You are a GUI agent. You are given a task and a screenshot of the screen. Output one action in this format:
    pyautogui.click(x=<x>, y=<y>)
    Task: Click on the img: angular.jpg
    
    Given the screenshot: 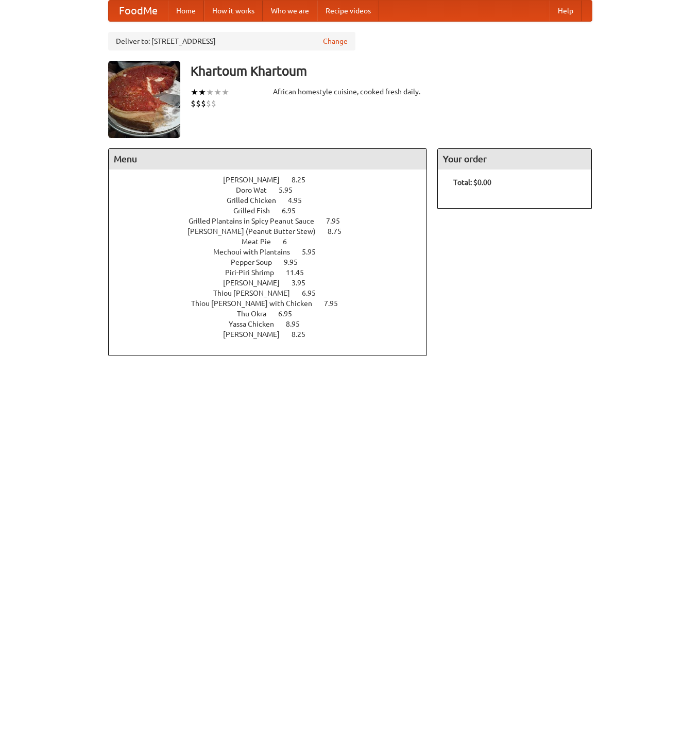 What is the action you would take?
    pyautogui.click(x=144, y=100)
    